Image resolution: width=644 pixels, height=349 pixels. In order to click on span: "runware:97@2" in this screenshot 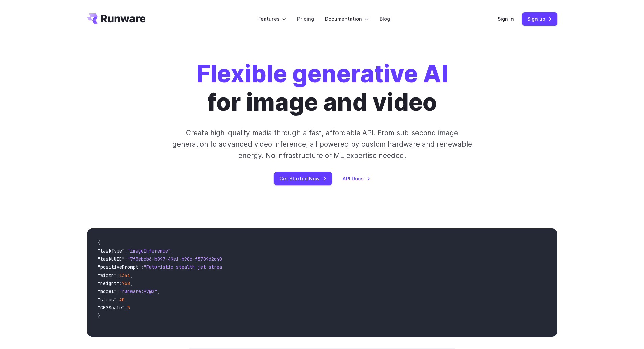, I will do `click(139, 291)`.